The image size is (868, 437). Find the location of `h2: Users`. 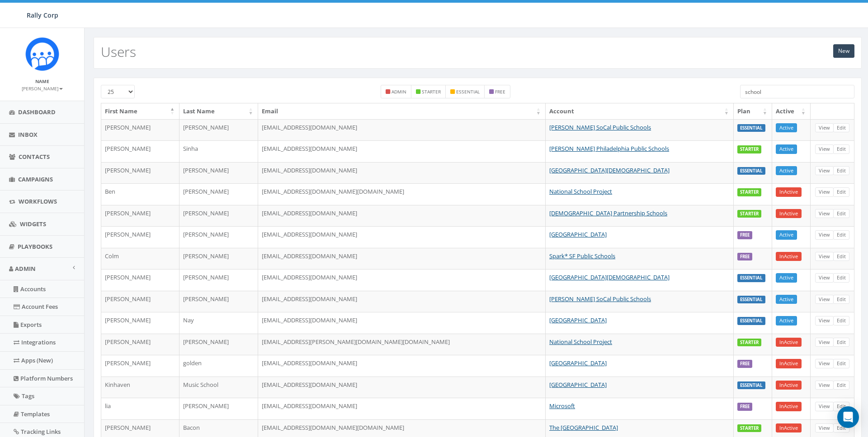

h2: Users is located at coordinates (119, 52).